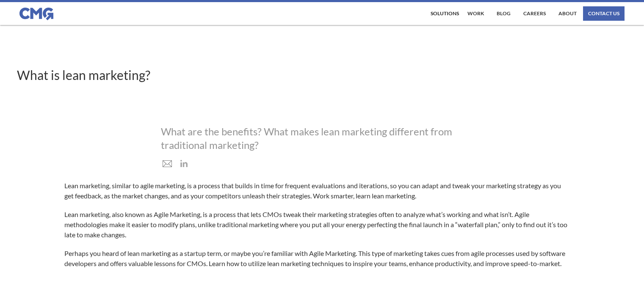 The height and width of the screenshot is (294, 644). What do you see at coordinates (444, 14) in the screenshot?
I see `div: Solutions` at bounding box center [444, 14].